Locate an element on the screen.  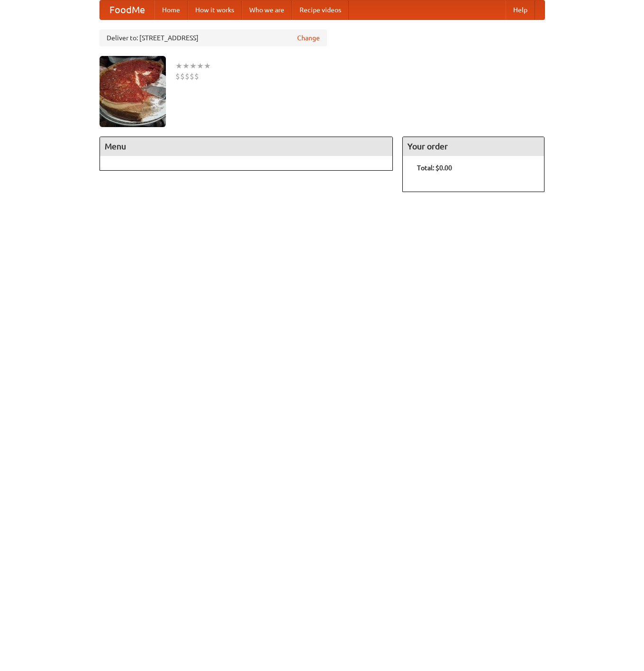
b: Total: $0.00 is located at coordinates (435, 168).